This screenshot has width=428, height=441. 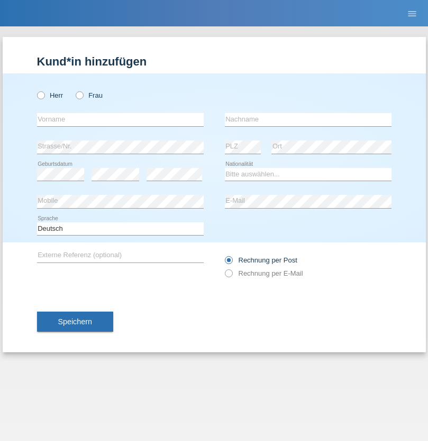 I want to click on label: Frau, so click(x=89, y=95).